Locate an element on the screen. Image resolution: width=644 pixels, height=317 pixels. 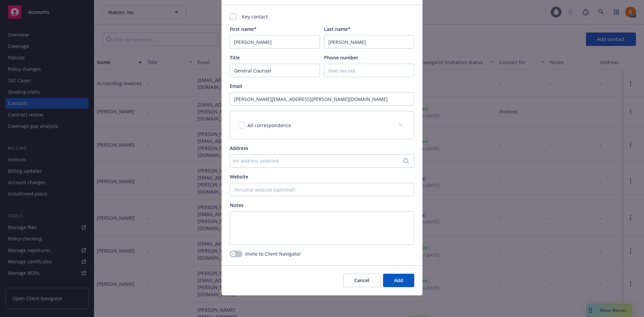
svg: Search is located at coordinates (406, 161).